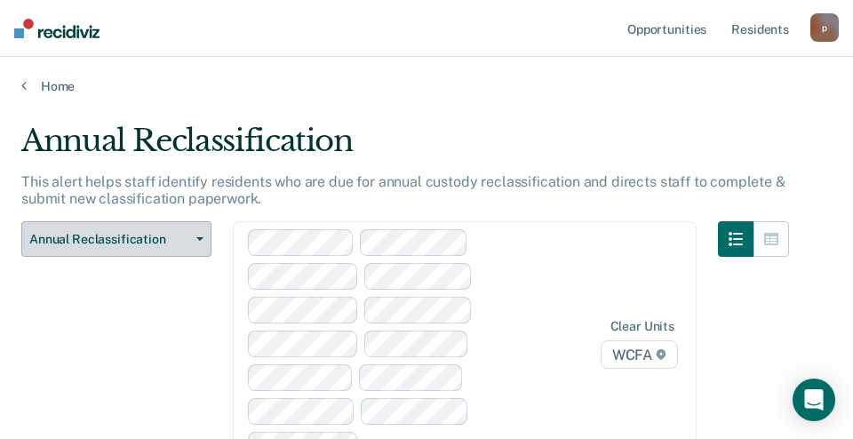 The width and height of the screenshot is (853, 439). I want to click on img: Recidiviz, so click(57, 28).